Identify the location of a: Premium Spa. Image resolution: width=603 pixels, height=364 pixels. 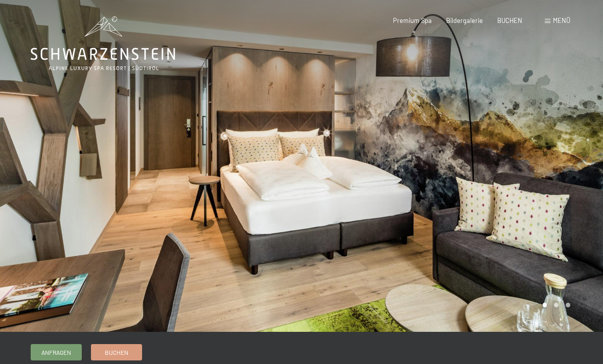
(412, 20).